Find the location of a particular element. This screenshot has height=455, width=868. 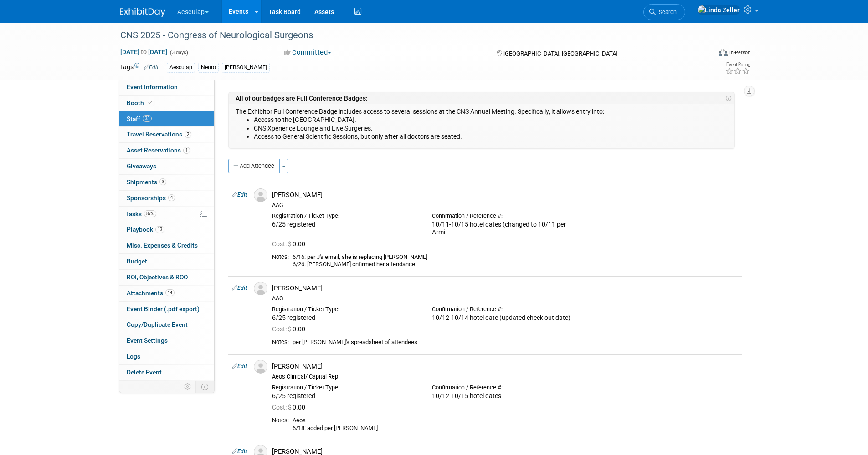

span: 2 is located at coordinates (188, 135).